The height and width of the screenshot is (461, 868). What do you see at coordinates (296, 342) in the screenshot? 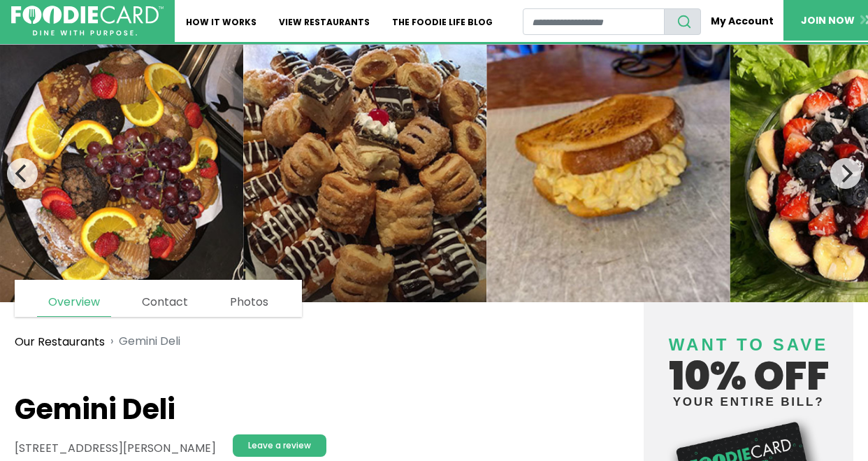
I see `nav: breadcrumb` at bounding box center [296, 342].